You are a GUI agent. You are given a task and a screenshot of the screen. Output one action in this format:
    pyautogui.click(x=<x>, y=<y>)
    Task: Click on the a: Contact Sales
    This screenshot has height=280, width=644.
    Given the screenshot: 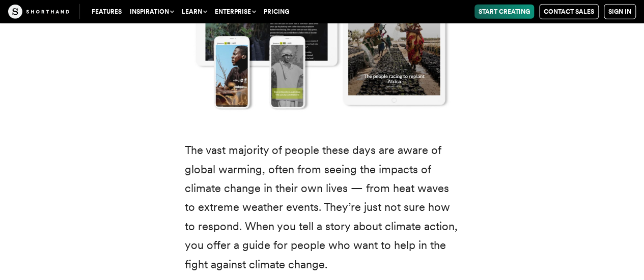 What is the action you would take?
    pyautogui.click(x=568, y=12)
    